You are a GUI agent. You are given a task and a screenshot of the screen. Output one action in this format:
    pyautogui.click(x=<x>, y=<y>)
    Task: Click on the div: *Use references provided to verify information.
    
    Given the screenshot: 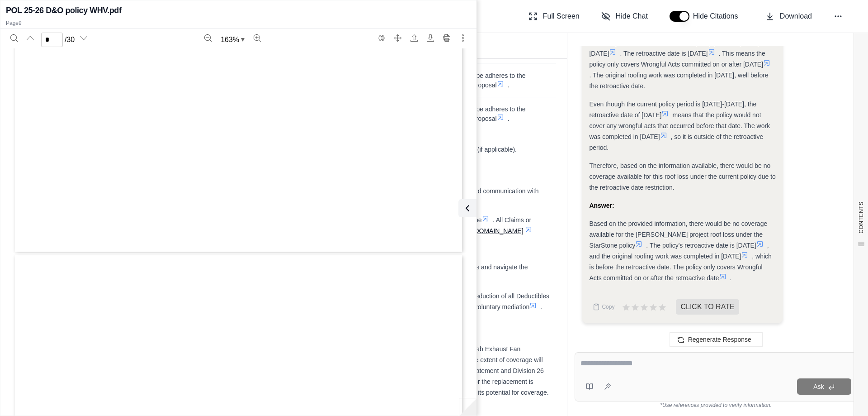 What is the action you would take?
    pyautogui.click(x=716, y=405)
    